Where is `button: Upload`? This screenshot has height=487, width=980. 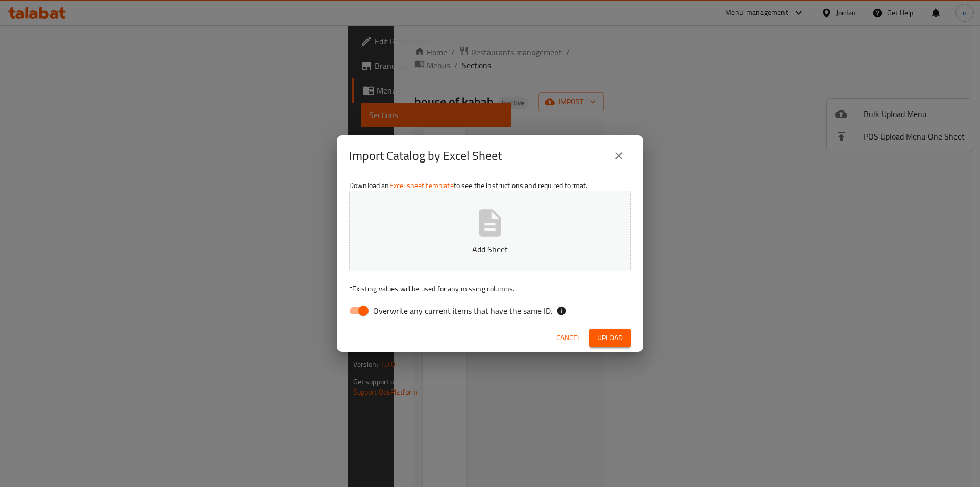 button: Upload is located at coordinates (610, 338).